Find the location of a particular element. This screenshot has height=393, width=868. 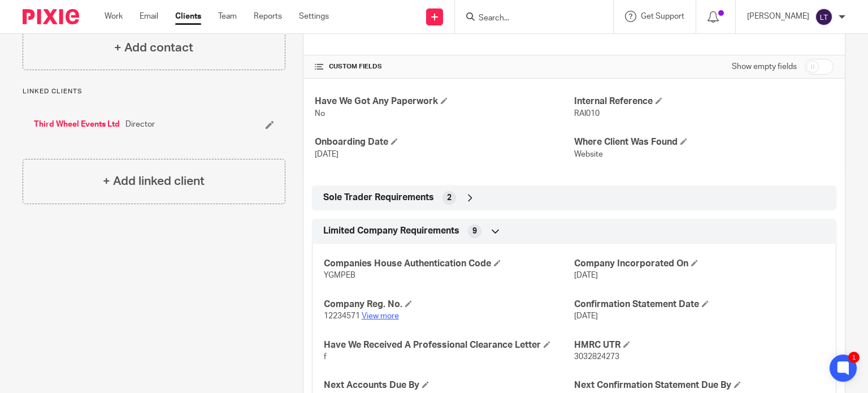

h4: + Add contact is located at coordinates (154, 47).